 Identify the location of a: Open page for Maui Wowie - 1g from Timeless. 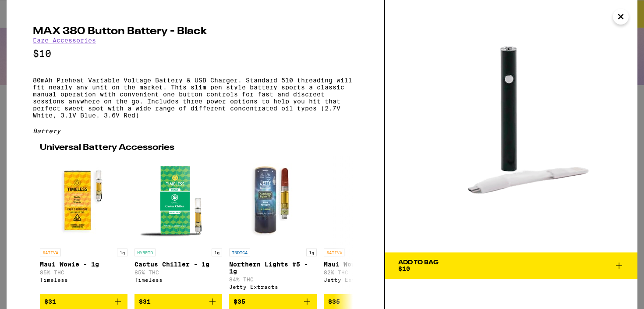
(84, 225).